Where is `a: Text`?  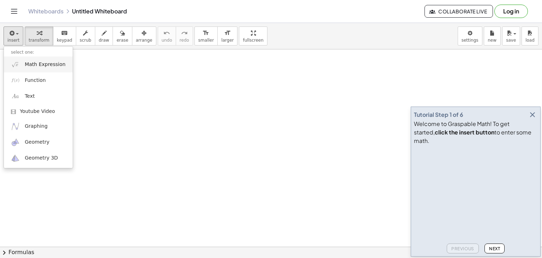
a: Text is located at coordinates (38, 96).